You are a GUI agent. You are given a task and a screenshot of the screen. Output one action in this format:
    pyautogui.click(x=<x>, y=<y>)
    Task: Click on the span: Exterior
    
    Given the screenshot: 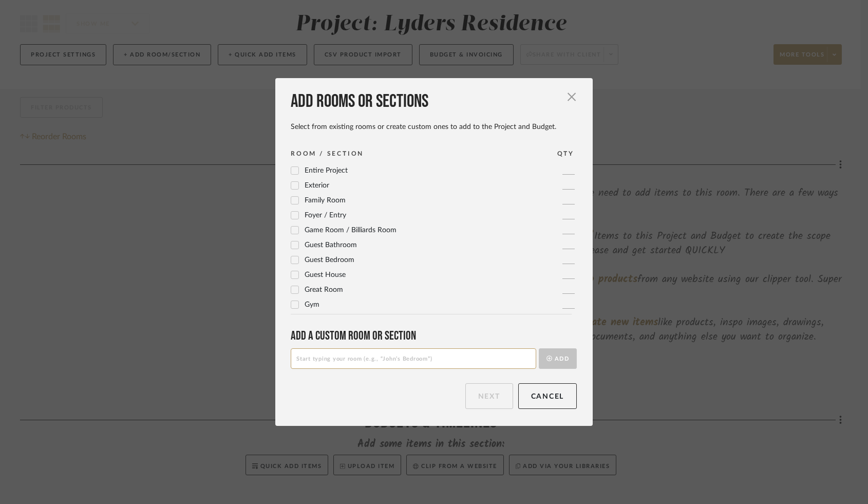 What is the action you would take?
    pyautogui.click(x=317, y=185)
    